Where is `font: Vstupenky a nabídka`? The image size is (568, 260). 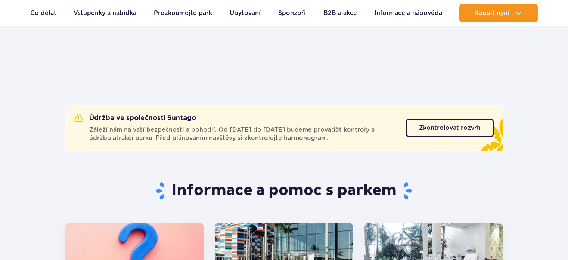 font: Vstupenky a nabídka is located at coordinates (105, 13).